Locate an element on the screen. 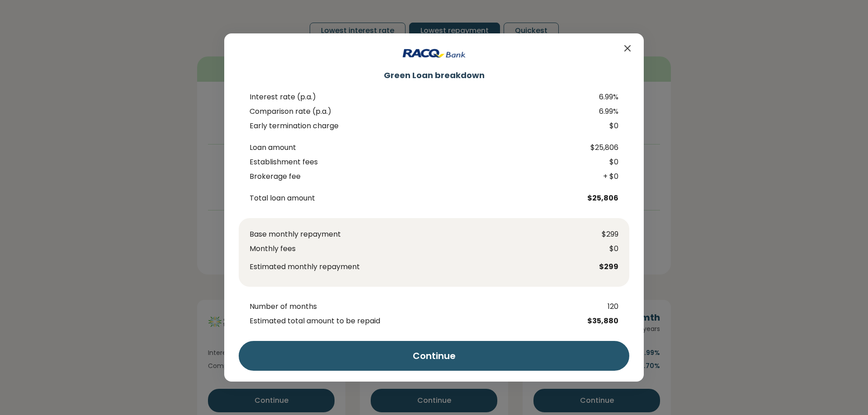 This screenshot has height=415, width=868. span: Early termination charge is located at coordinates (416, 126).